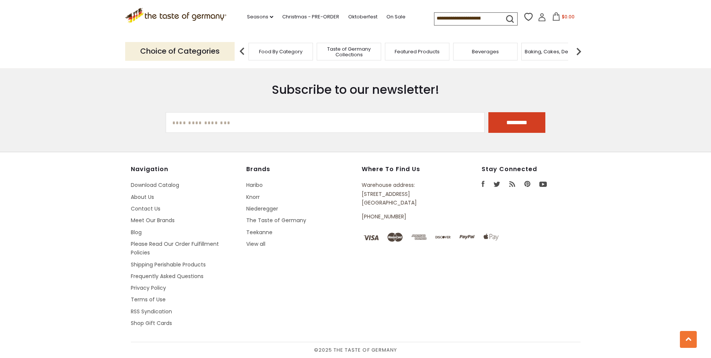 The image size is (711, 358). Describe the element at coordinates (311, 17) in the screenshot. I see `a: Christmas - PRE-ORDER` at that location.